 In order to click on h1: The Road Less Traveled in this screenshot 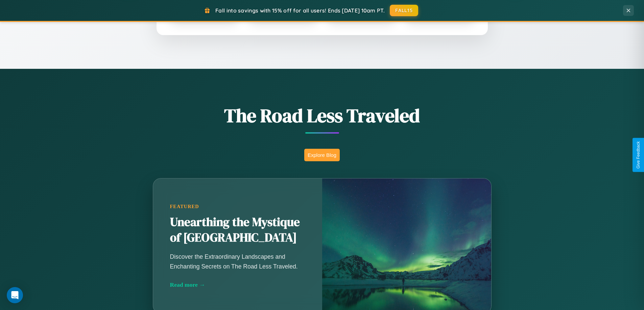, I will do `click(322, 115)`.